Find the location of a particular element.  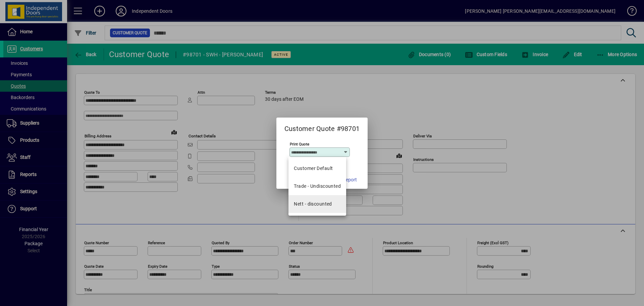

mat-option: Nett - discounted is located at coordinates (317, 204).